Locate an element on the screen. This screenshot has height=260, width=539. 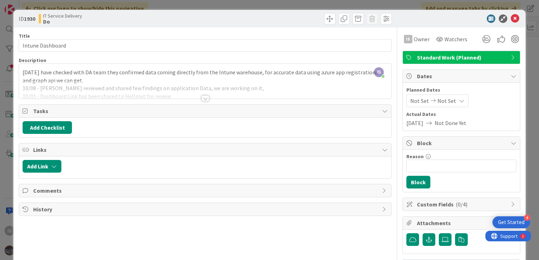
span: Standard Work (Planned) is located at coordinates (462, 57).